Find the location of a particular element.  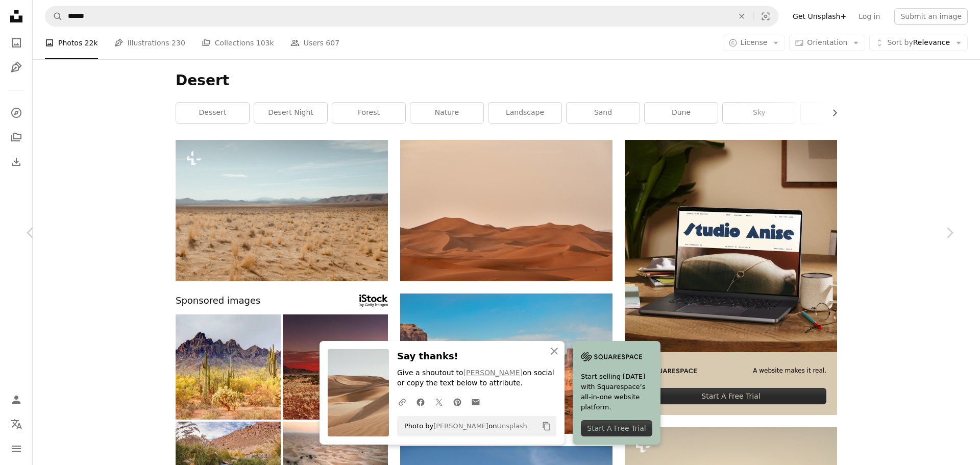

button: Submit an image is located at coordinates (931, 16).